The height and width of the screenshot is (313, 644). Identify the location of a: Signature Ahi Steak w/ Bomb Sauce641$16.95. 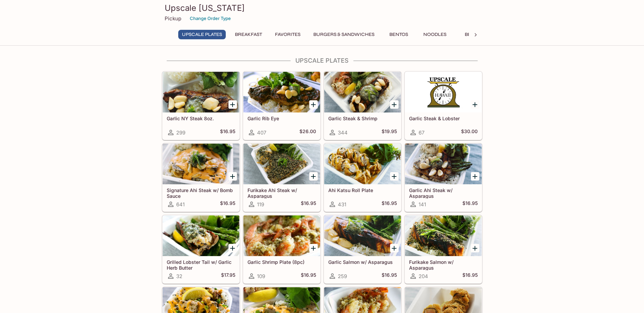
(201, 178).